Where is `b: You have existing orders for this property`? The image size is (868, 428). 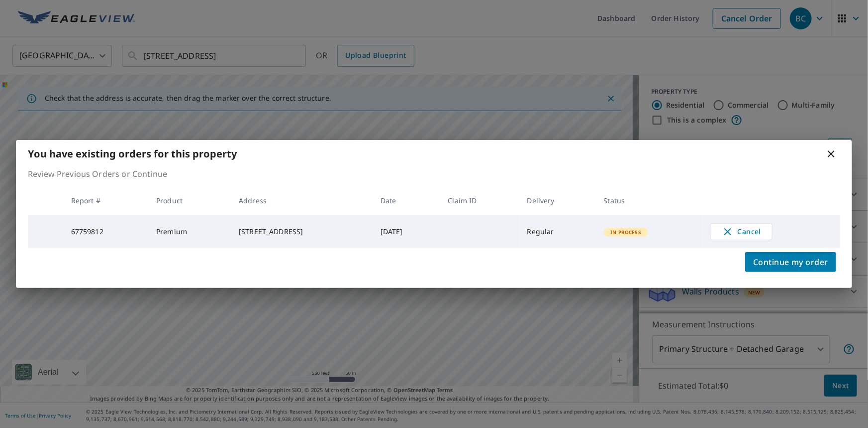 b: You have existing orders for this property is located at coordinates (132, 153).